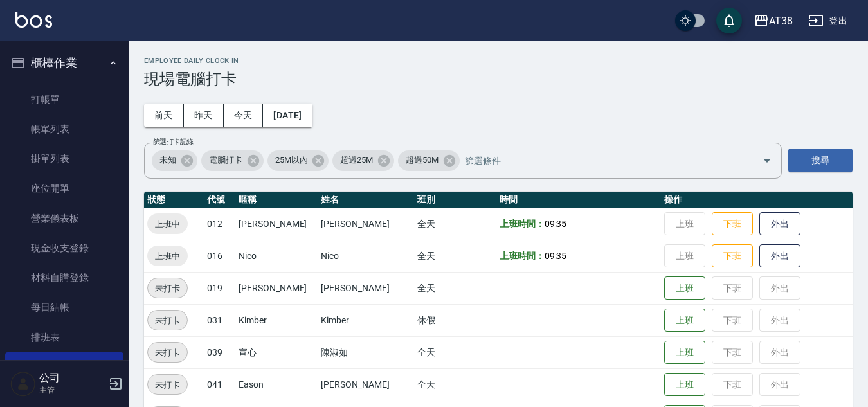 The width and height of the screenshot is (868, 407). Describe the element at coordinates (226, 160) in the screenshot. I see `span: 電腦打卡` at that location.